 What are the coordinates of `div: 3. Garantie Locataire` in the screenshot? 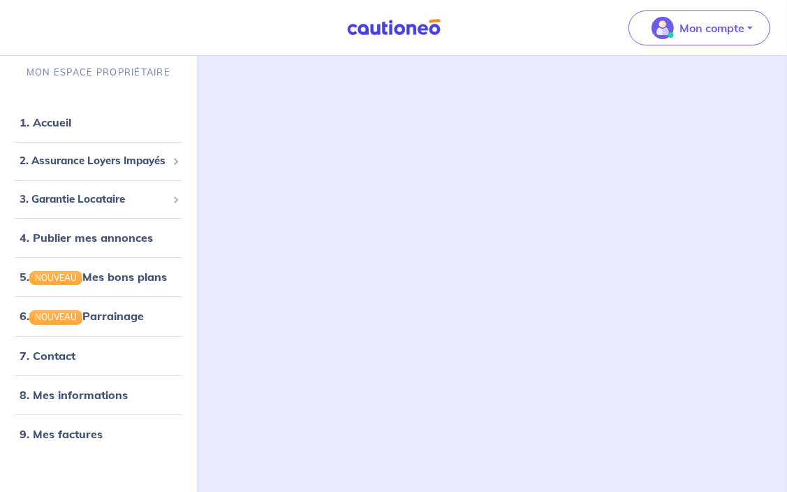 It's located at (98, 199).